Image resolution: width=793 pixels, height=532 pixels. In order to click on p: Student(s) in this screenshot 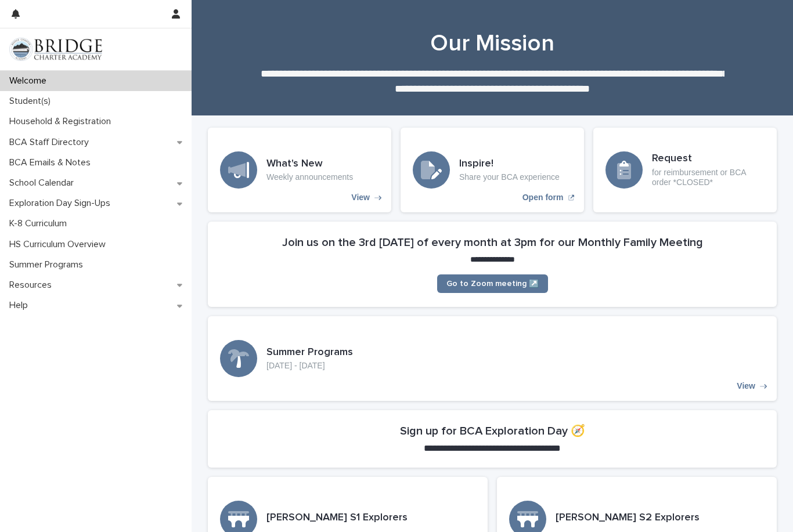, I will do `click(32, 101)`.